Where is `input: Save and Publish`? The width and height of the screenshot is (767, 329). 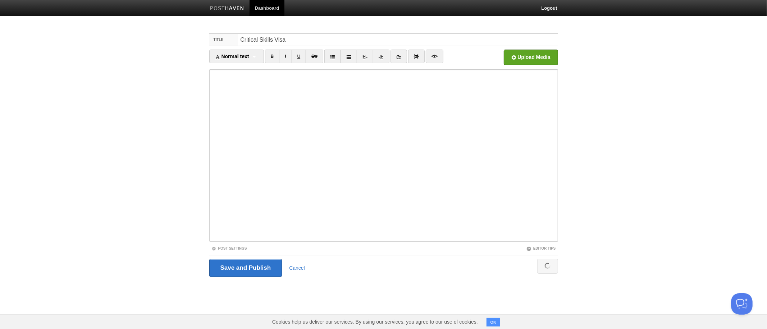
input: Save and Publish is located at coordinates (246, 268).